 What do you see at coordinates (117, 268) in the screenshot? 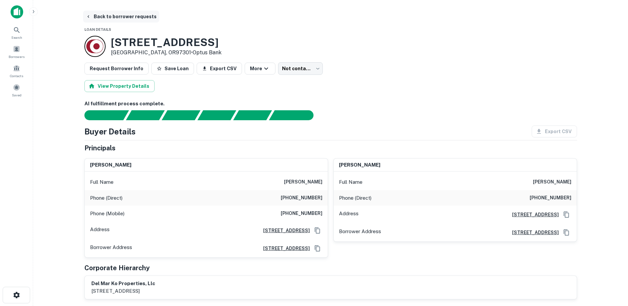
I see `h5: Corporate Hierarchy` at bounding box center [117, 268].